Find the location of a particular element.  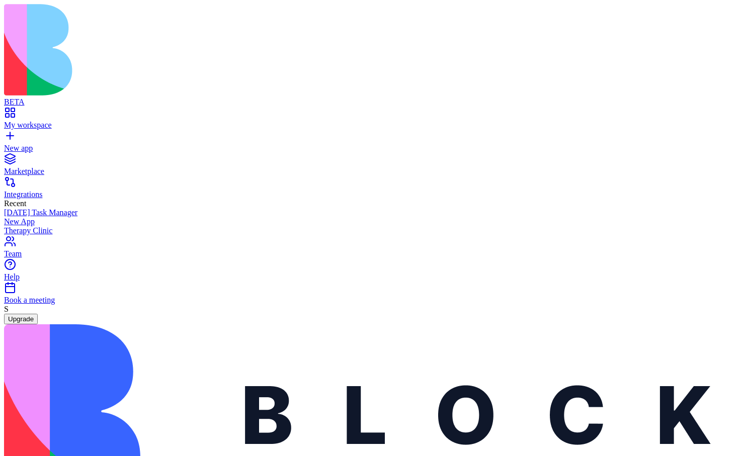

div: Book a meeting is located at coordinates (371, 300).